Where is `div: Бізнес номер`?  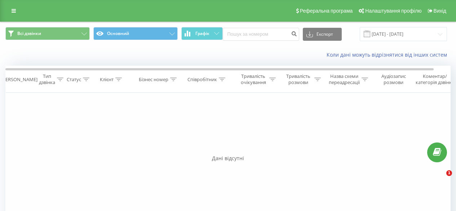 div: Бізнес номер is located at coordinates (154, 79).